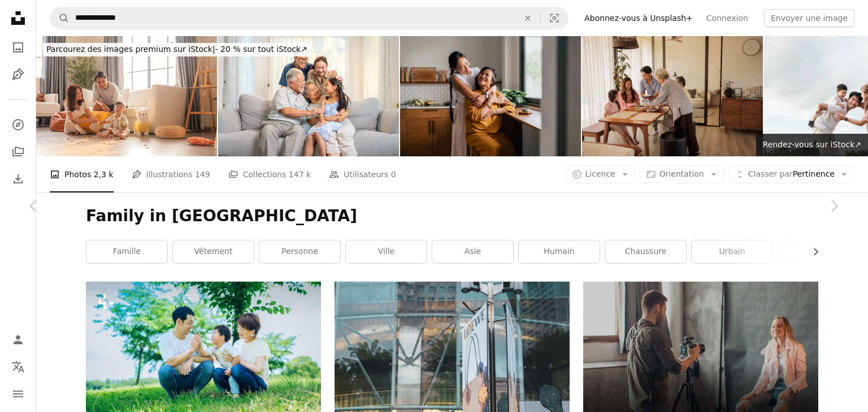 This screenshot has width=868, height=412. I want to click on a: Illustrations, so click(18, 74).